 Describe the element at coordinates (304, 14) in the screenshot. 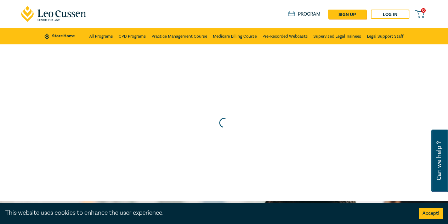

I see `a: Program` at that location.